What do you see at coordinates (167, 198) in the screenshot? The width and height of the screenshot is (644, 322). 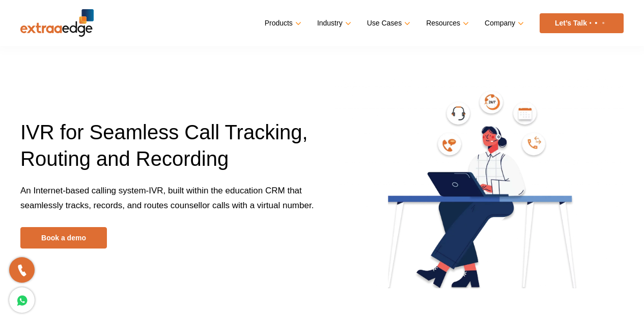 I see `span: An Internet-based calling system-IVR, built within the education CRM that seamlessly tracks, reco...` at bounding box center [167, 198].